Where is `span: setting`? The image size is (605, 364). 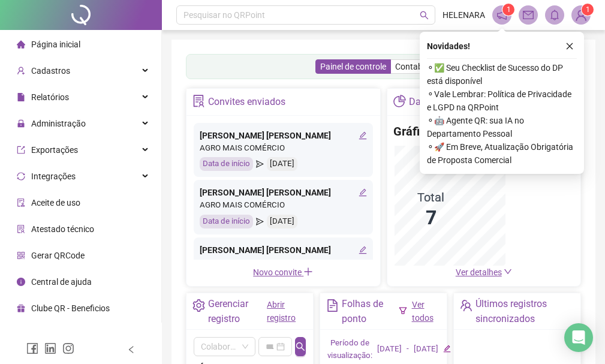 span: setting is located at coordinates (198, 305).